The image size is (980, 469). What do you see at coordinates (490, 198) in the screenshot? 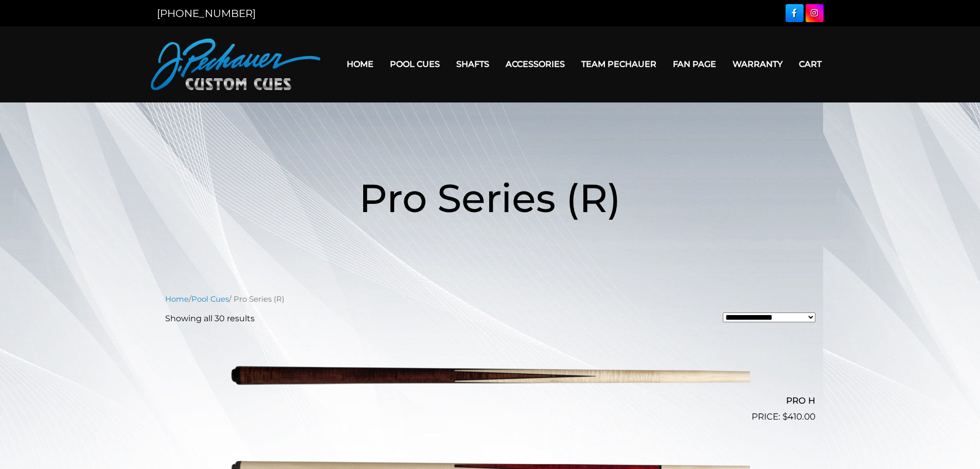
I see `span: Pro Series (R)` at bounding box center [490, 198].